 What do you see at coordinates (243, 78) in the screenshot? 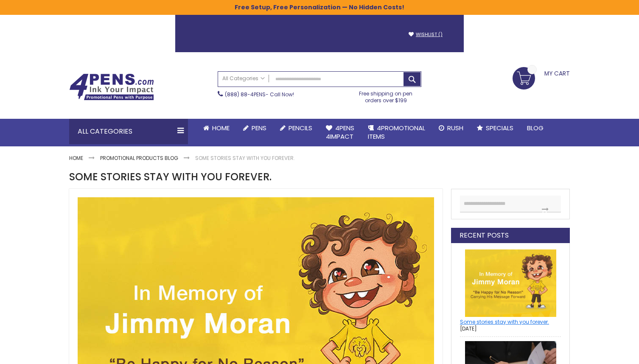
I see `a: All Categories` at bounding box center [243, 78].